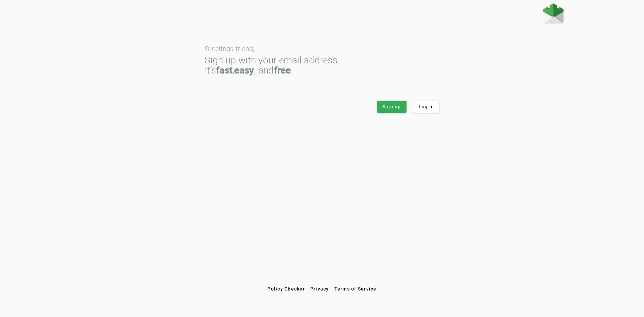 This screenshot has height=317, width=644. What do you see at coordinates (320, 289) in the screenshot?
I see `button: Privacy` at bounding box center [320, 289].